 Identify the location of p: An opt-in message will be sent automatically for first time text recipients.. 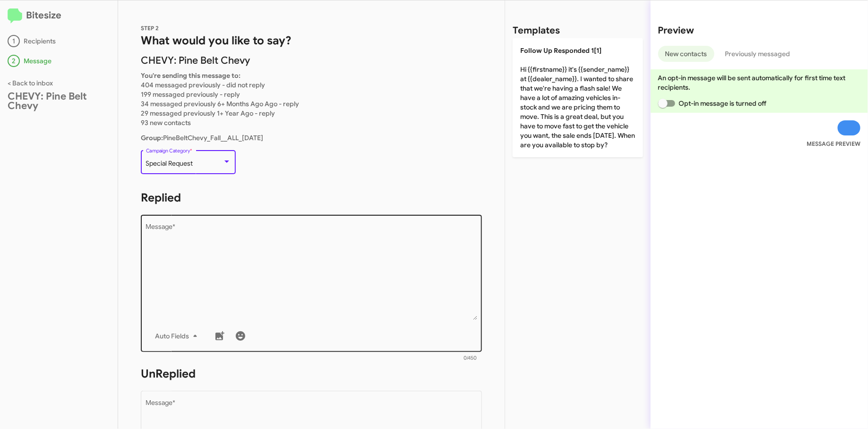
(759, 82).